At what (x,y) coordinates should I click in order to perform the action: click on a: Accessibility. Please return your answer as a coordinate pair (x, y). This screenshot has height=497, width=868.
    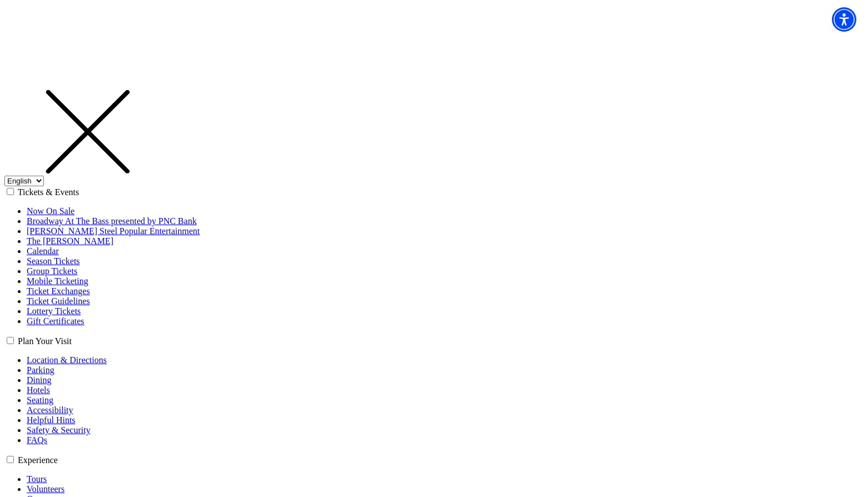
    Looking at the image, I should click on (50, 409).